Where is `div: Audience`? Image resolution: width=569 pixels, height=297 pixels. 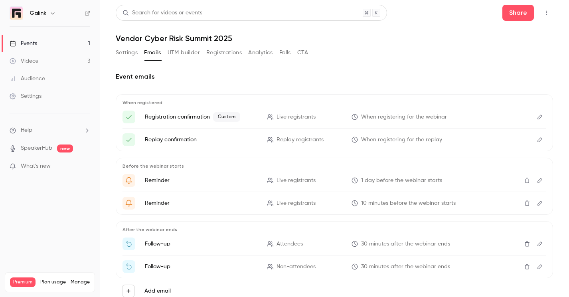 div: Audience is located at coordinates (27, 79).